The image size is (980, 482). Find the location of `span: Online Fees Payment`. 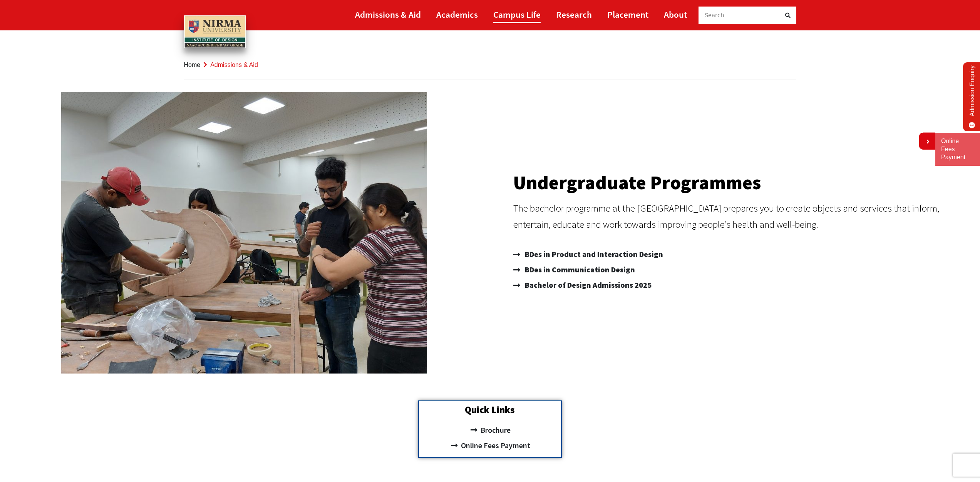

span: Online Fees Payment is located at coordinates (494, 446).